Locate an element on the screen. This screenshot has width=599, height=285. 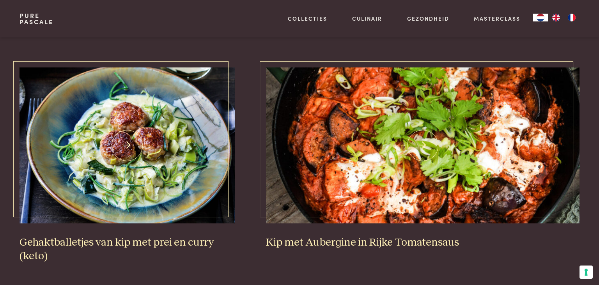
ul: Language list is located at coordinates (564, 18).